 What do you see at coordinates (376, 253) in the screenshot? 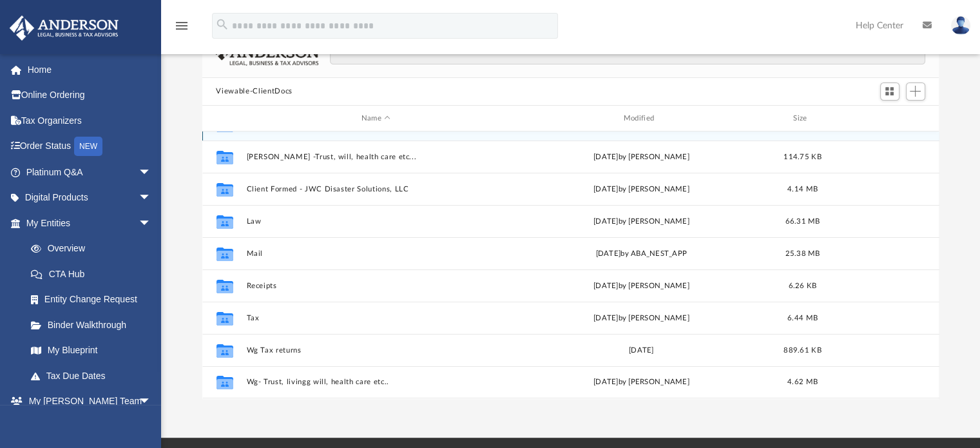
I see `button: Mail` at bounding box center [376, 253].